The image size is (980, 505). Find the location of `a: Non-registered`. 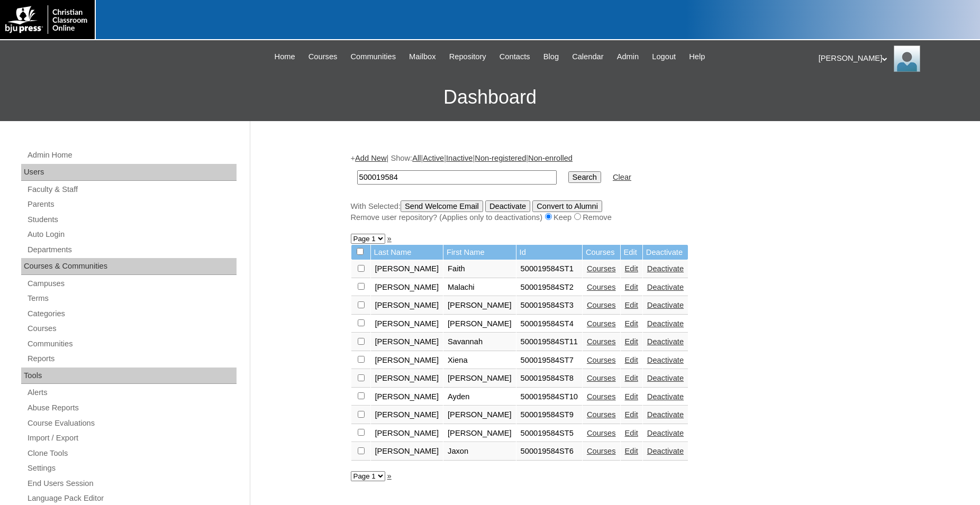

a: Non-registered is located at coordinates (501, 159).